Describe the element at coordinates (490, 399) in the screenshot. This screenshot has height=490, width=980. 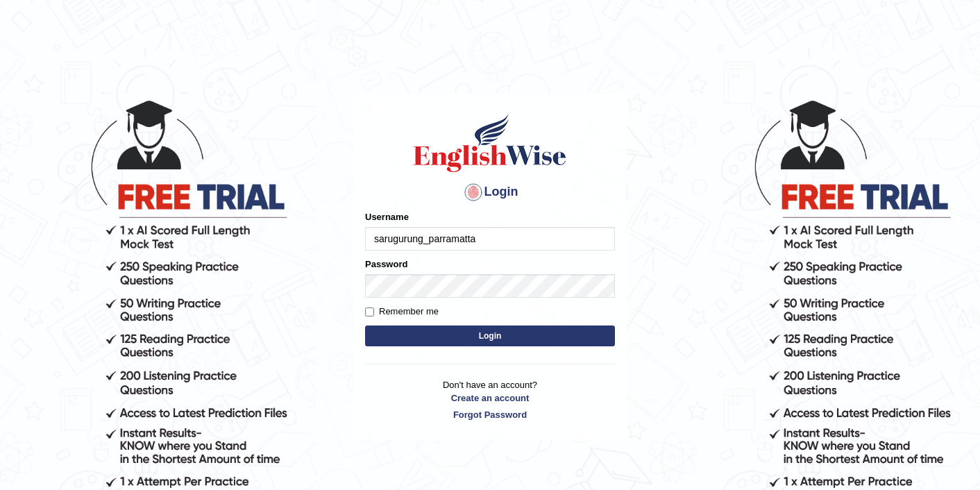
I see `p: Don't have an account?` at that location.